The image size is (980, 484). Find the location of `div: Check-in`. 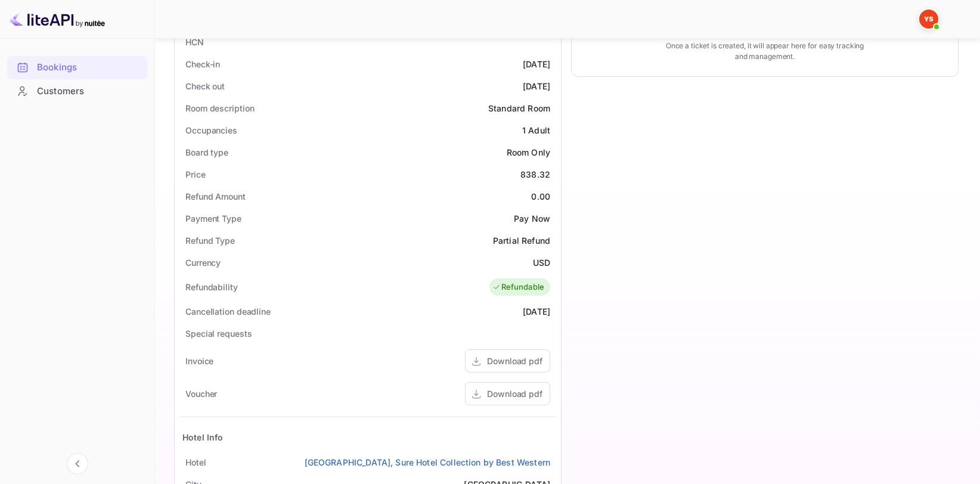

div: Check-in is located at coordinates (203, 64).